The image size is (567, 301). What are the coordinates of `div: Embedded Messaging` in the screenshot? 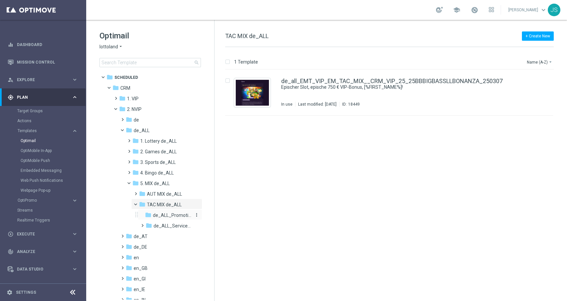 It's located at (53, 171).